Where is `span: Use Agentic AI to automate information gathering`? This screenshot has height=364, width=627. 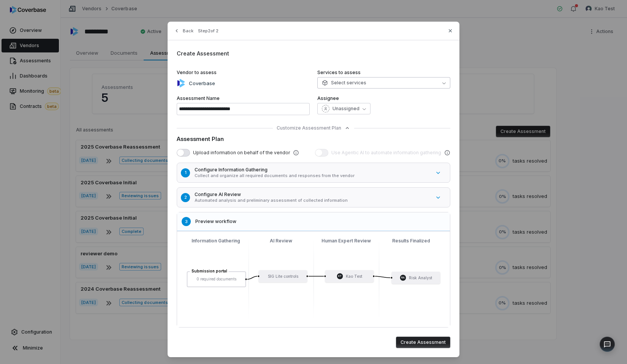 span: Use Agentic AI to automate information gathering is located at coordinates (386, 153).